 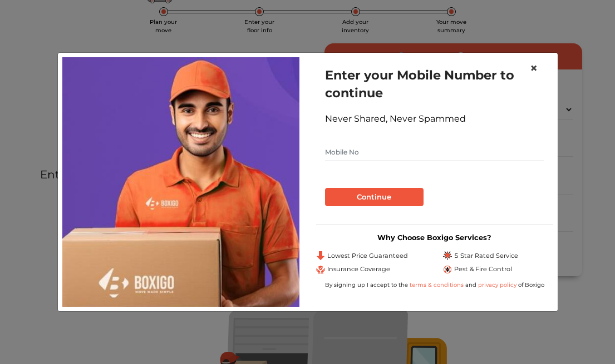 What do you see at coordinates (497, 285) in the screenshot?
I see `a: privacy policy` at bounding box center [497, 285].